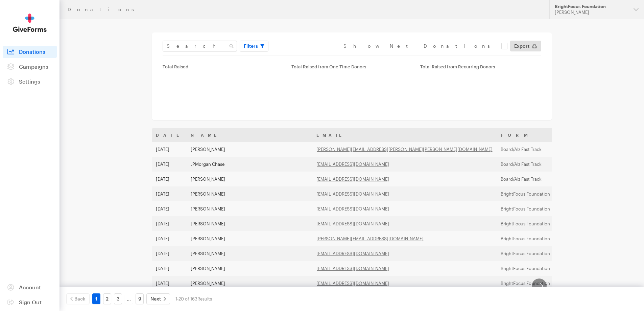  What do you see at coordinates (30, 67) in the screenshot?
I see `a: Campaigns` at bounding box center [30, 67].